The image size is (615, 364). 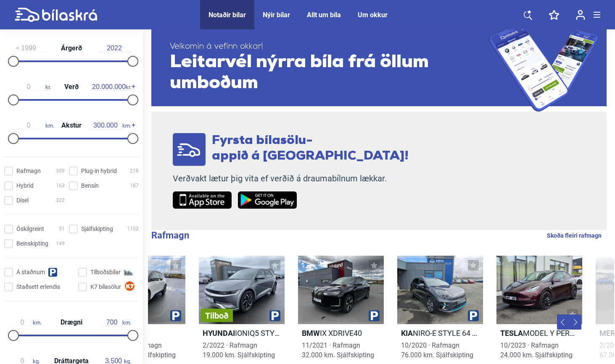 What do you see at coordinates (134, 171) in the screenshot?
I see `span: 218` at bounding box center [134, 171].